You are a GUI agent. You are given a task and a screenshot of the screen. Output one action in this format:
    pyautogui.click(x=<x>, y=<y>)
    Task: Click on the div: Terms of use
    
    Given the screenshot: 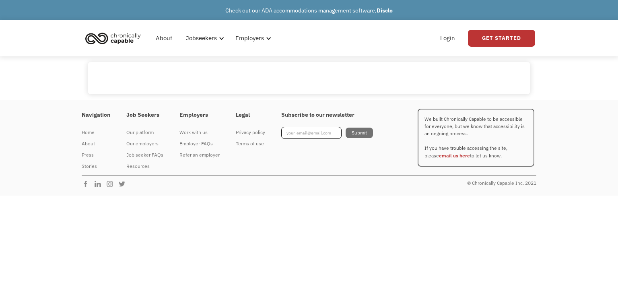 What is the action you would take?
    pyautogui.click(x=250, y=144)
    